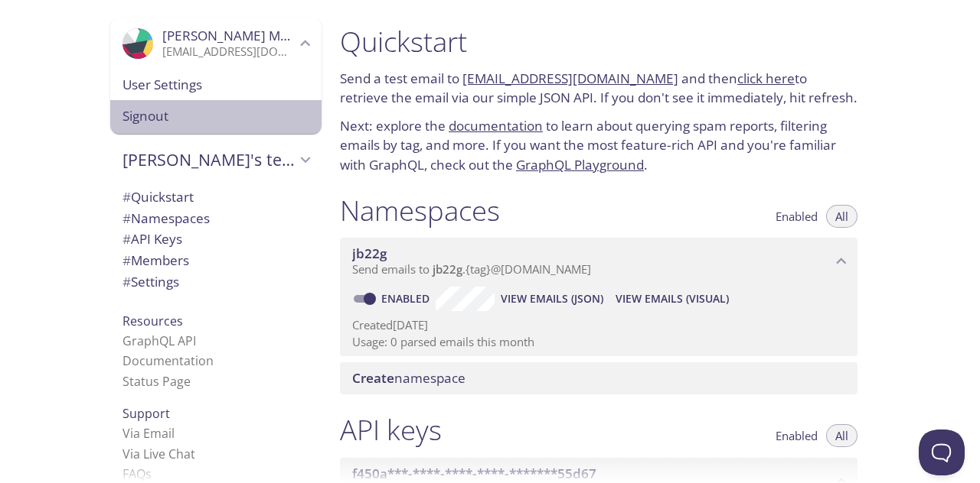  Describe the element at coordinates (216, 160) in the screenshot. I see `div: Farhan's team` at that location.